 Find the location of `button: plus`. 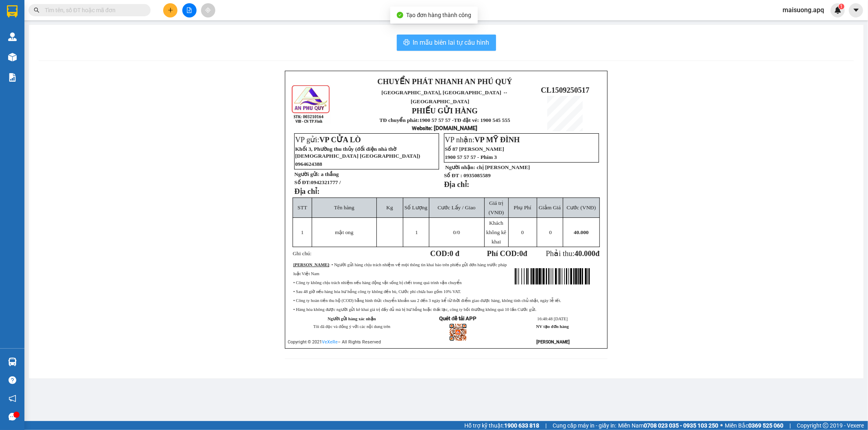

button: plus is located at coordinates (170, 10).